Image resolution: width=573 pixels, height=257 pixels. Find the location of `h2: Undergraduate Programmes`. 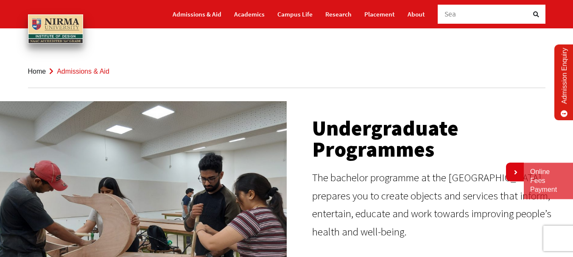

h2: Undergraduate Programmes is located at coordinates (438, 139).